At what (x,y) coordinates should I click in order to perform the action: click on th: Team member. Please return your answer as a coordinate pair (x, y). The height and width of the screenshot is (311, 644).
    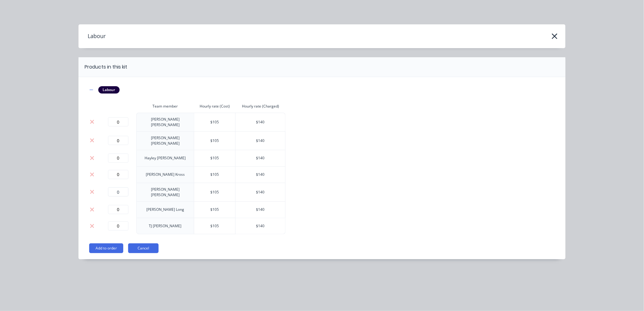
    Looking at the image, I should click on (165, 106).